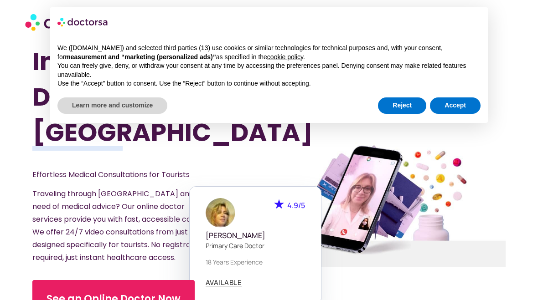  What do you see at coordinates (255, 246) in the screenshot?
I see `p: Primary care doctor` at bounding box center [255, 246].